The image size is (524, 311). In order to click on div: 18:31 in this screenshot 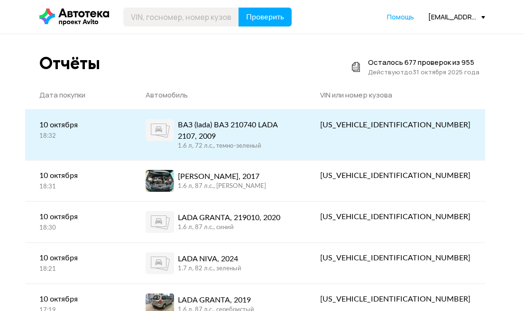, I will do `click(78, 187)`.